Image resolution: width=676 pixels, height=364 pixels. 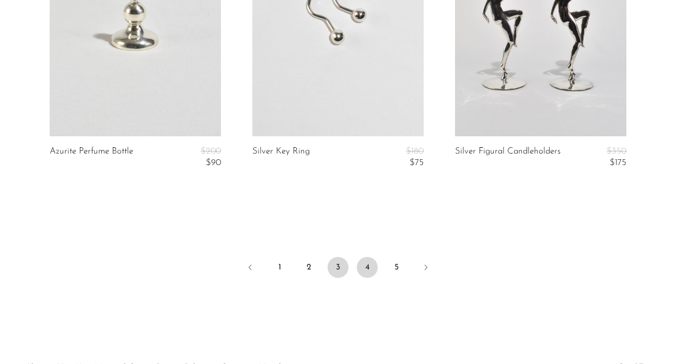 I want to click on span: $180, so click(x=415, y=151).